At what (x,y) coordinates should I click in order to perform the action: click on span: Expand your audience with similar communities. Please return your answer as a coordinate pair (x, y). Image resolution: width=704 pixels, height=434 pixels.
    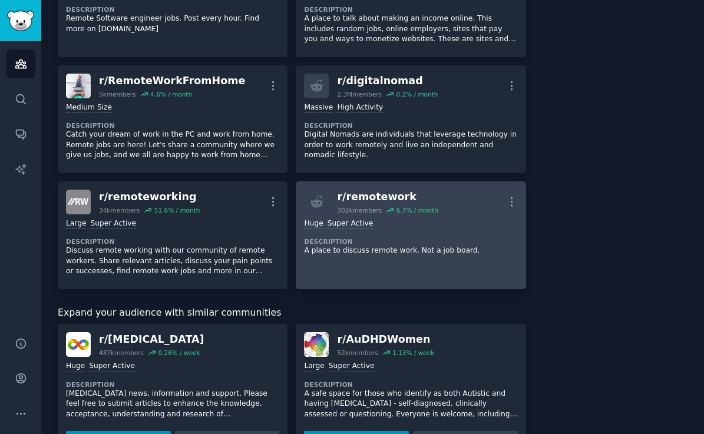
    Looking at the image, I should click on (169, 313).